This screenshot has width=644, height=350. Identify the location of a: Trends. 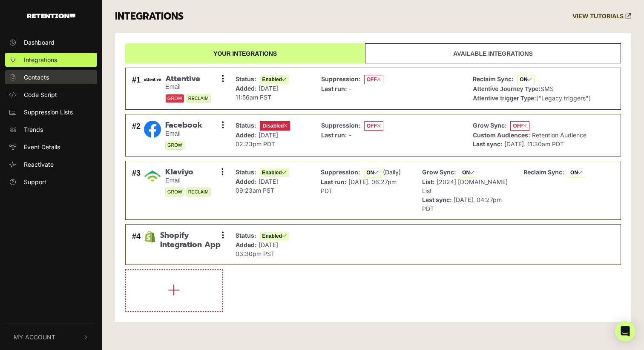
(51, 129).